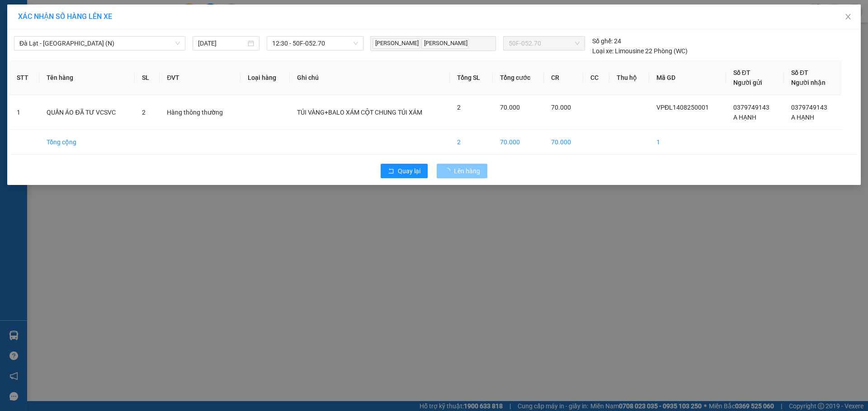  What do you see at coordinates (359, 113) in the screenshot?
I see `span: TÚI VÀNG+BALO XÁM CỘT CHUNG TÚI XÁM` at bounding box center [359, 113].